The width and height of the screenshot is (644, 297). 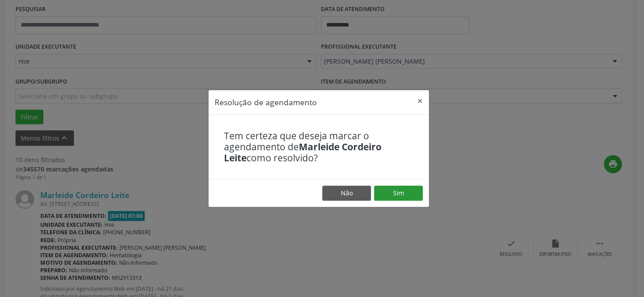 What do you see at coordinates (399, 193) in the screenshot?
I see `button: Sim` at bounding box center [399, 193].